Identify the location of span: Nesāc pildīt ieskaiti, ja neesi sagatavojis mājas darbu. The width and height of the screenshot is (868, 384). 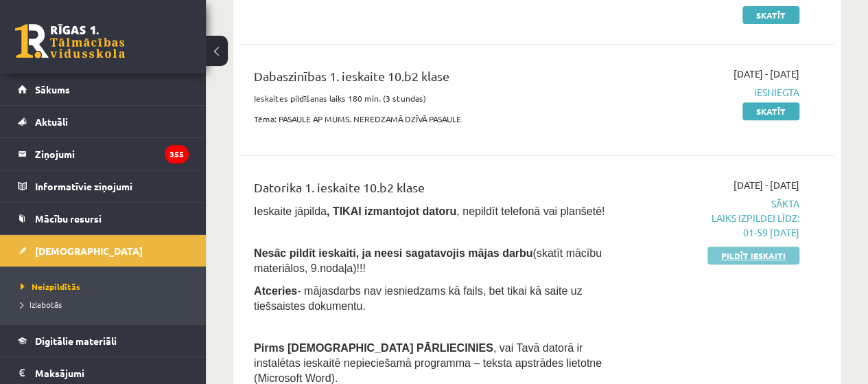
(393, 253).